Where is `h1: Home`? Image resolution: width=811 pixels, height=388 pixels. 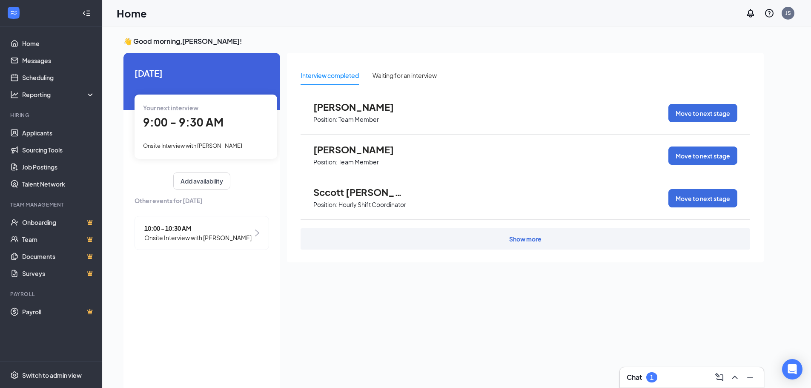
h1: Home is located at coordinates (132, 13).